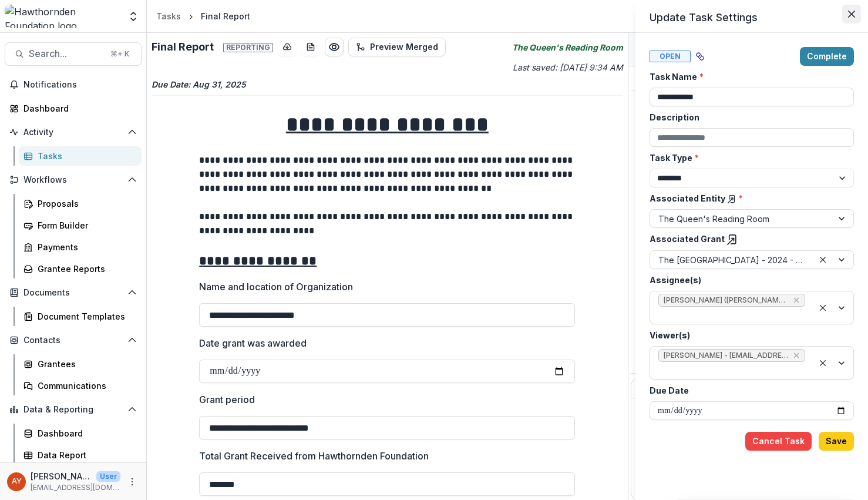  Describe the element at coordinates (700, 56) in the screenshot. I see `button: View dependent tasks` at that location.